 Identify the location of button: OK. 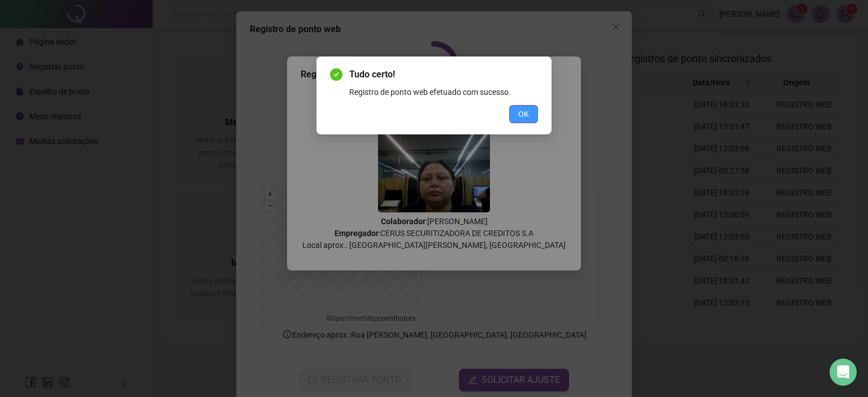
(523, 114).